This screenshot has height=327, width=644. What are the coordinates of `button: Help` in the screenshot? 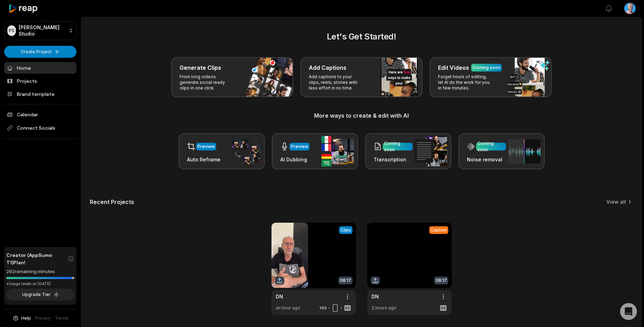 It's located at (21, 317).